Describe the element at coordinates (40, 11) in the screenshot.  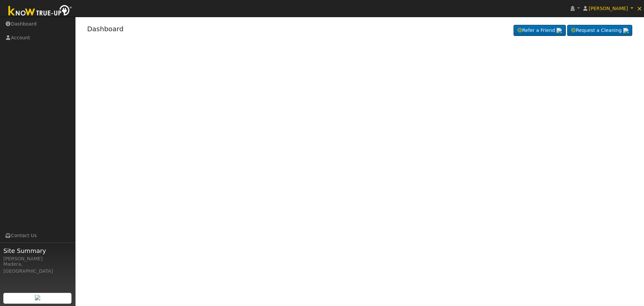
I see `img: Know True-Up` at that location.